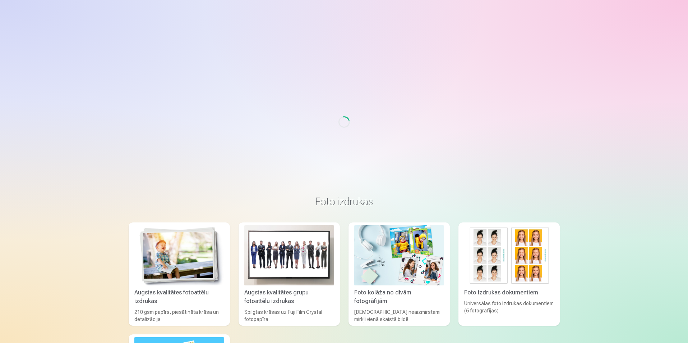 Image resolution: width=688 pixels, height=343 pixels. Describe the element at coordinates (179, 315) in the screenshot. I see `div: 210 gsm papīrs, piesātināta krāsa un detalizācija` at that location.